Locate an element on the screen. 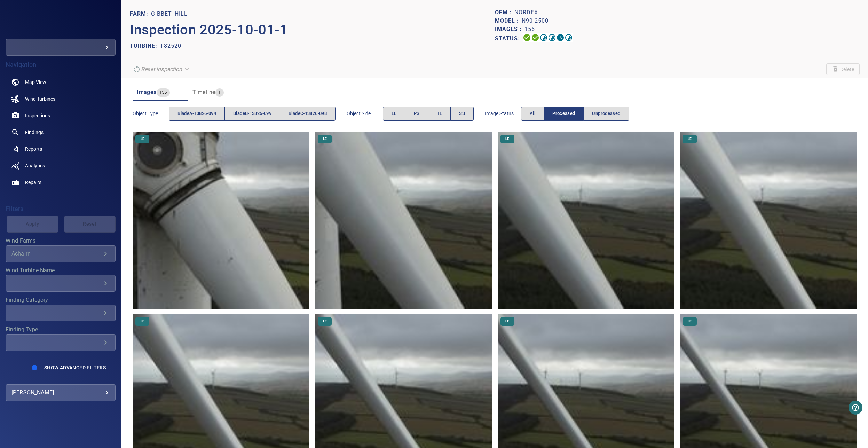 The image size is (868, 448). button: TE is located at coordinates (440, 114).